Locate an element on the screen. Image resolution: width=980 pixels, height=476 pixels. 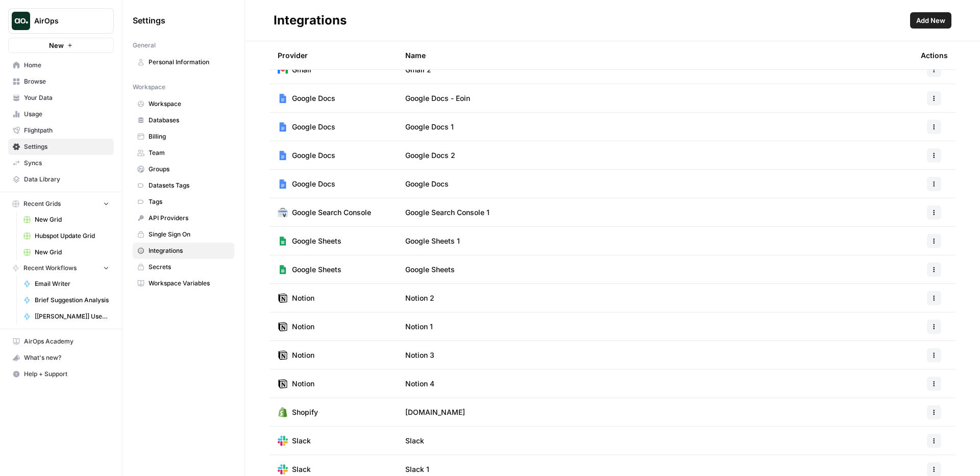
span: Recent Workflows is located at coordinates (50, 268).